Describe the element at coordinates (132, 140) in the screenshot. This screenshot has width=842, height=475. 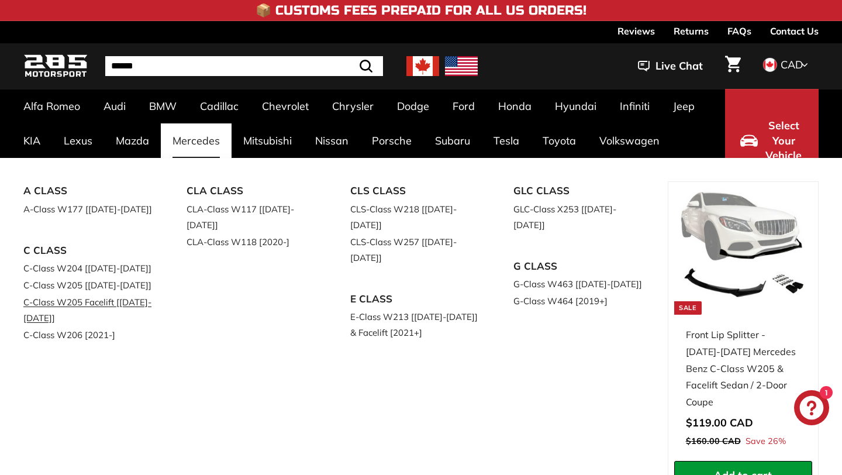
I see `a: Mazda` at that location.